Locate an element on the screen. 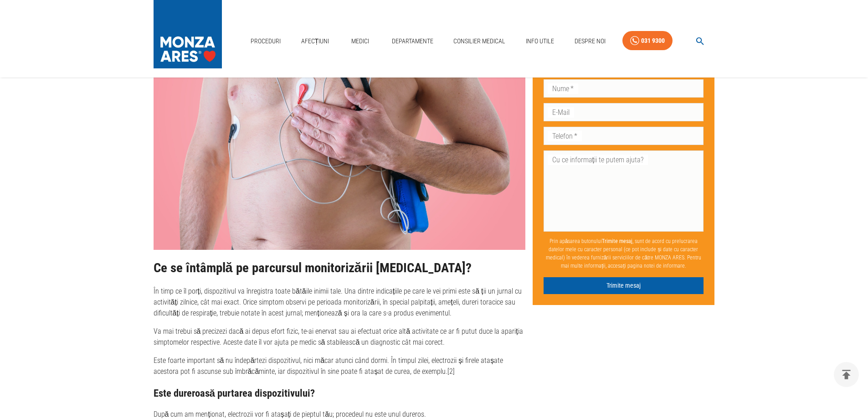 The height and width of the screenshot is (419, 868). p: Prin apăsarea butonului , sunt de acord cu prelucrarea datelor mele cu caracter personal (ce pot ... is located at coordinates (624, 253).